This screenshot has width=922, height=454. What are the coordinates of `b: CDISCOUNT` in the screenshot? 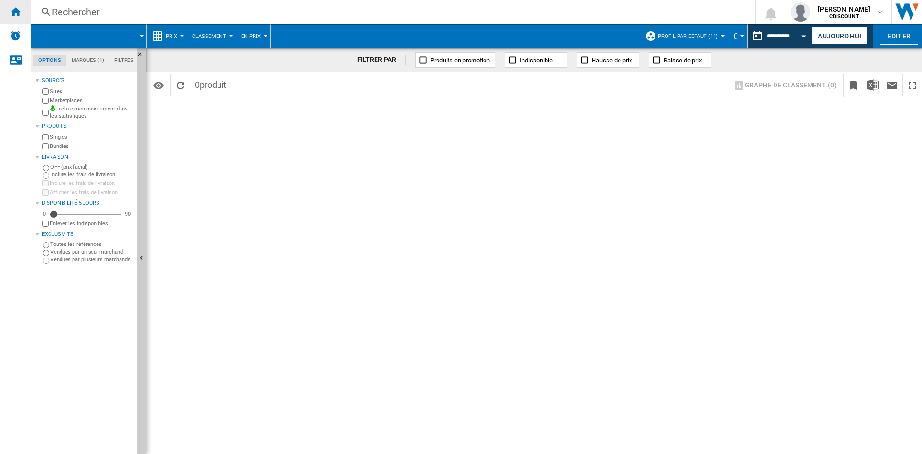 It's located at (844, 16).